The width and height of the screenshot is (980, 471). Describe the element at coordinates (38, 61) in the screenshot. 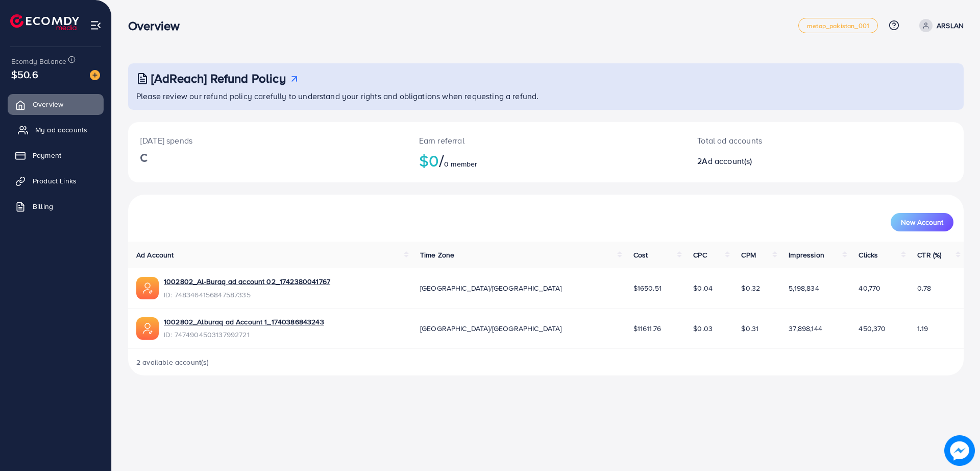

I see `span: Ecomdy Balance` at that location.